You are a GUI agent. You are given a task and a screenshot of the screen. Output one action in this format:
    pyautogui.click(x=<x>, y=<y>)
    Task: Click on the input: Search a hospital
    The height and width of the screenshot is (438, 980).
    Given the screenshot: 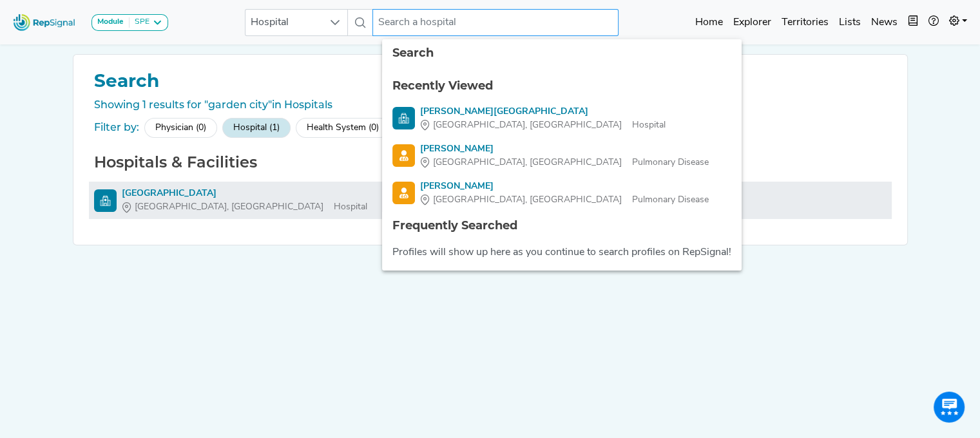 What is the action you would take?
    pyautogui.click(x=496, y=22)
    